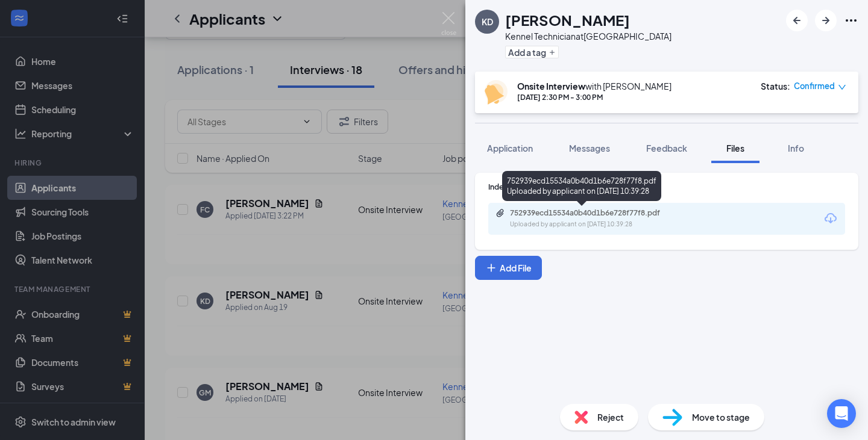  What do you see at coordinates (826, 20) in the screenshot?
I see `button: ArrowRight` at bounding box center [826, 20].